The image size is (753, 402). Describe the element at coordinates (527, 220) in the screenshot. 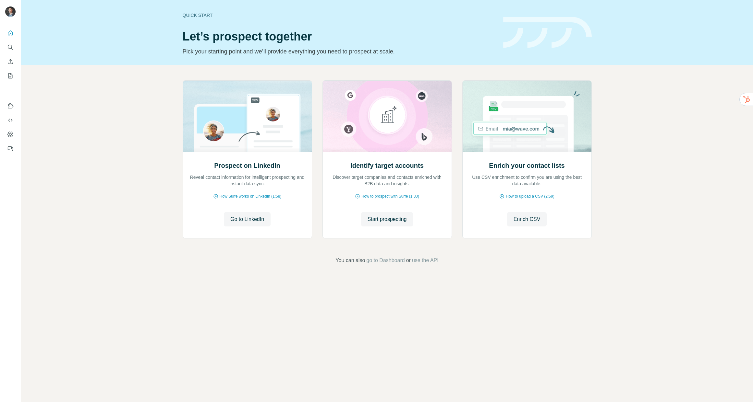

I see `span: Enrich CSV` at that location.